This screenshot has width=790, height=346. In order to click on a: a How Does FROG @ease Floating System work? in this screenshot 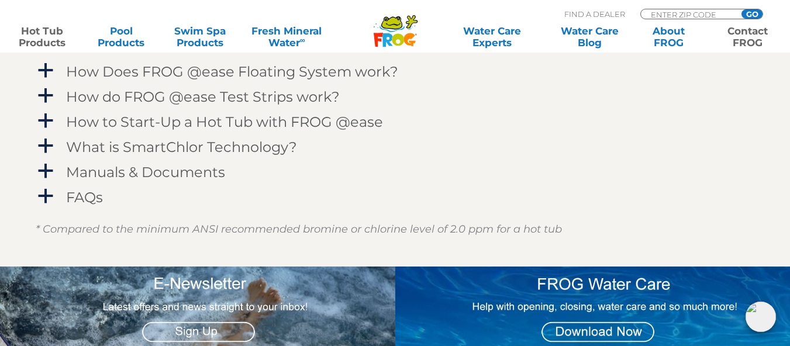, I will do `click(395, 71)`.